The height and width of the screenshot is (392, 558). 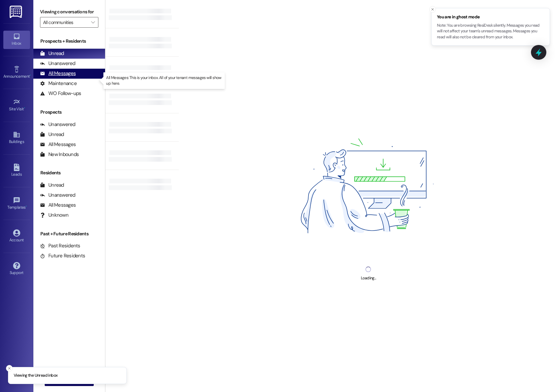 I want to click on div: Prospects, so click(x=69, y=112).